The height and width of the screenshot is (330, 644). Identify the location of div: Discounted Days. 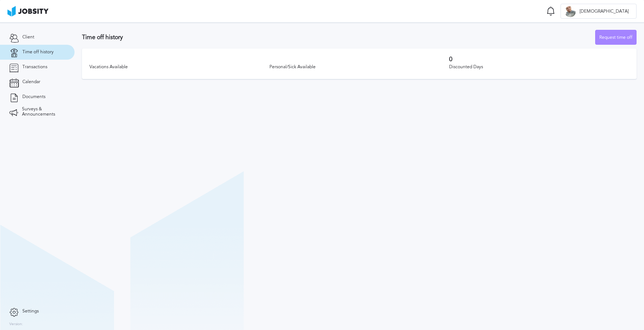
(539, 67).